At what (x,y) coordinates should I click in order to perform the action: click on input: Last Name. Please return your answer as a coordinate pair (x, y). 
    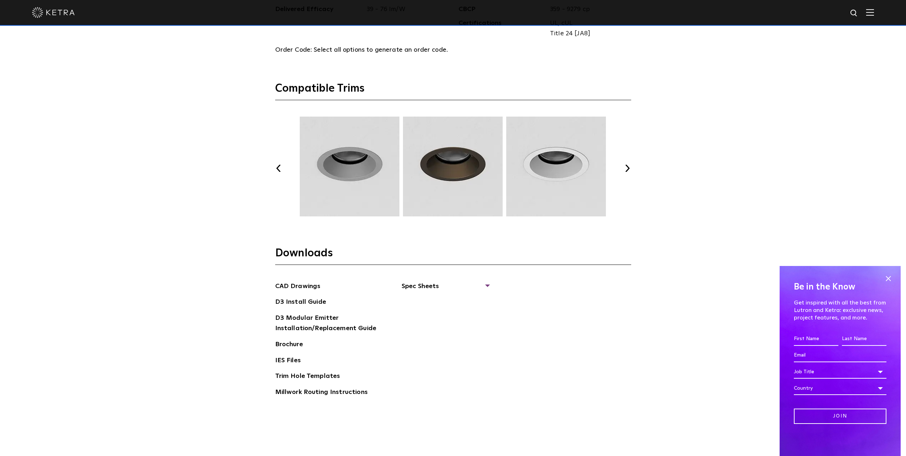
    Looking at the image, I should click on (864, 339).